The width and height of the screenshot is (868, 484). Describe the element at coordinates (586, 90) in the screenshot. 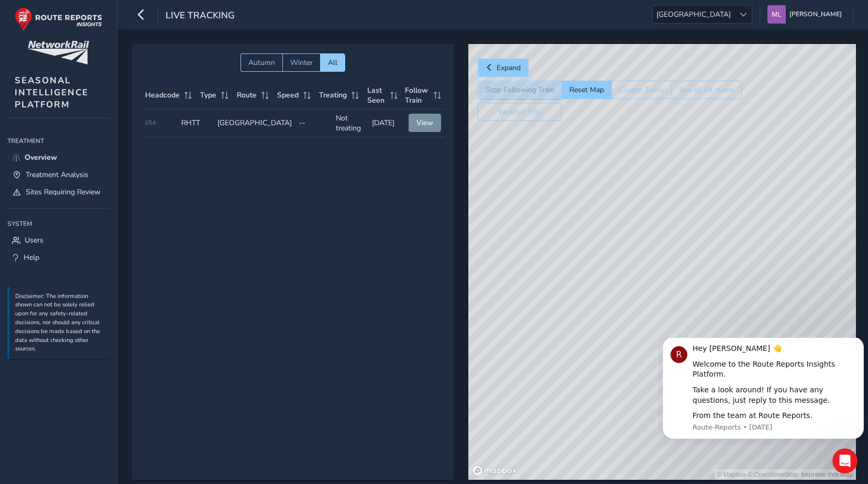

I see `button: Reset Map` at that location.